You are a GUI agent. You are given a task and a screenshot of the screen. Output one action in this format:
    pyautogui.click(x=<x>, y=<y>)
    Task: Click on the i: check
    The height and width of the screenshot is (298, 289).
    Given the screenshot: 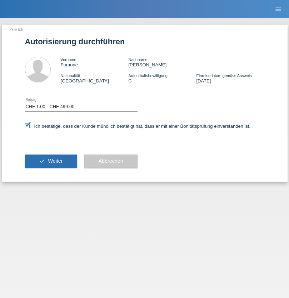 What is the action you would take?
    pyautogui.click(x=42, y=161)
    